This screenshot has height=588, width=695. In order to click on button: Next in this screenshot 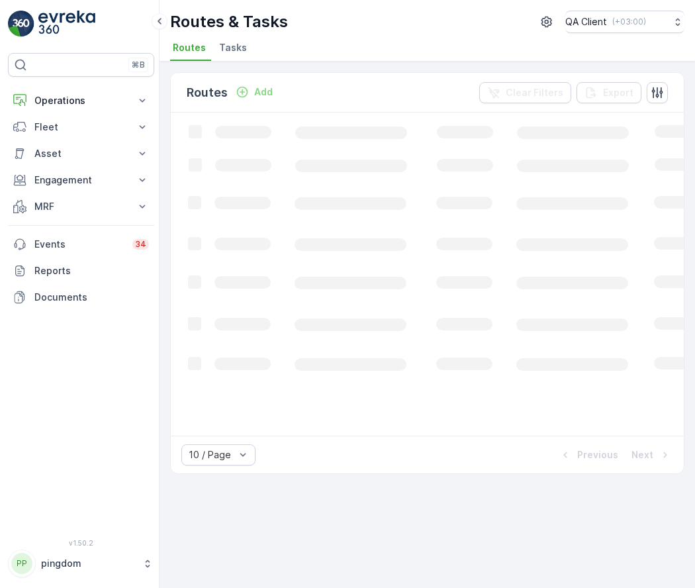, I will do `click(651, 455)`.